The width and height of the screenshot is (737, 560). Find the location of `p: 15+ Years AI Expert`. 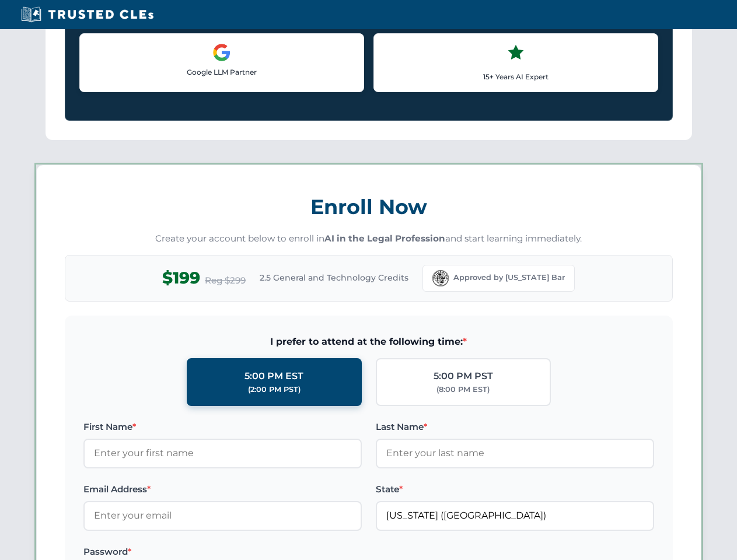

p: 15+ Years AI Expert is located at coordinates (516, 77).